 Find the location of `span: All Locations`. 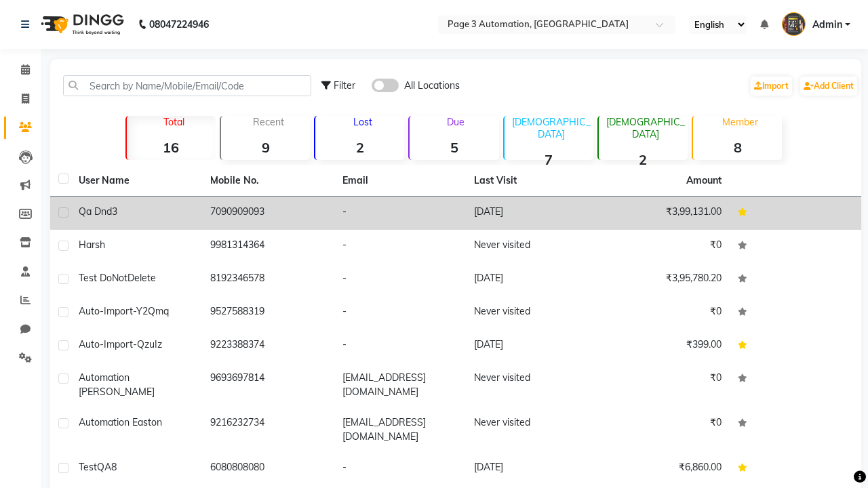

span: All Locations is located at coordinates (432, 85).